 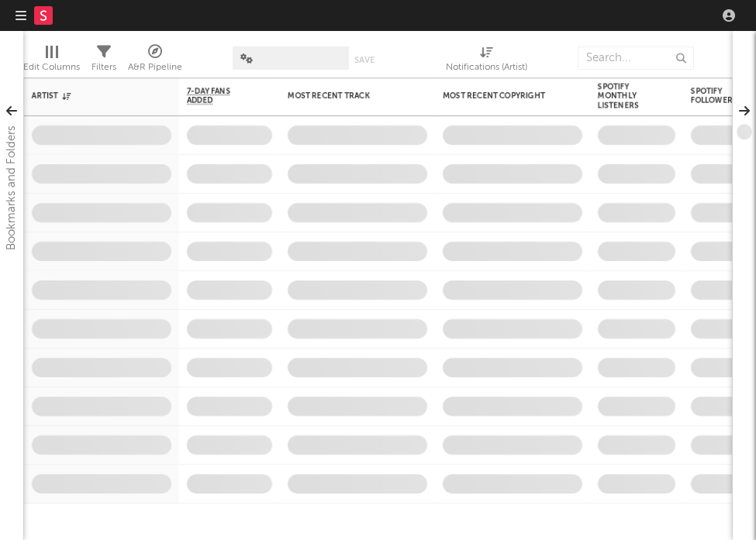 What do you see at coordinates (636, 58) in the screenshot?
I see `input: Search...` at bounding box center [636, 58].